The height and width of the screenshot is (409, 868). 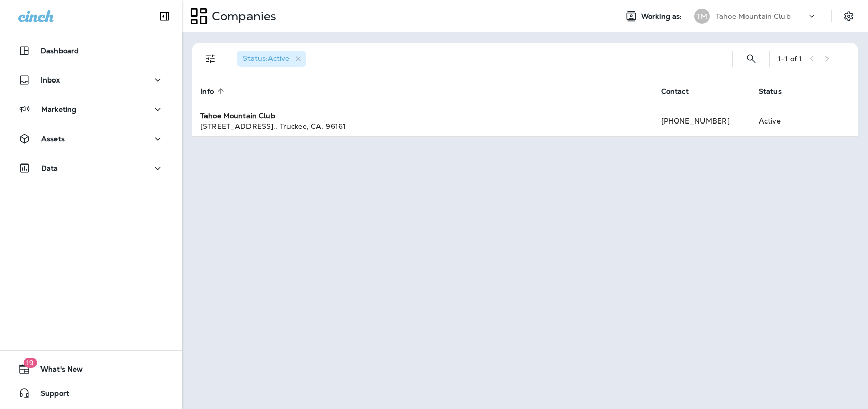 What do you see at coordinates (49, 396) in the screenshot?
I see `span: Support` at bounding box center [49, 396].